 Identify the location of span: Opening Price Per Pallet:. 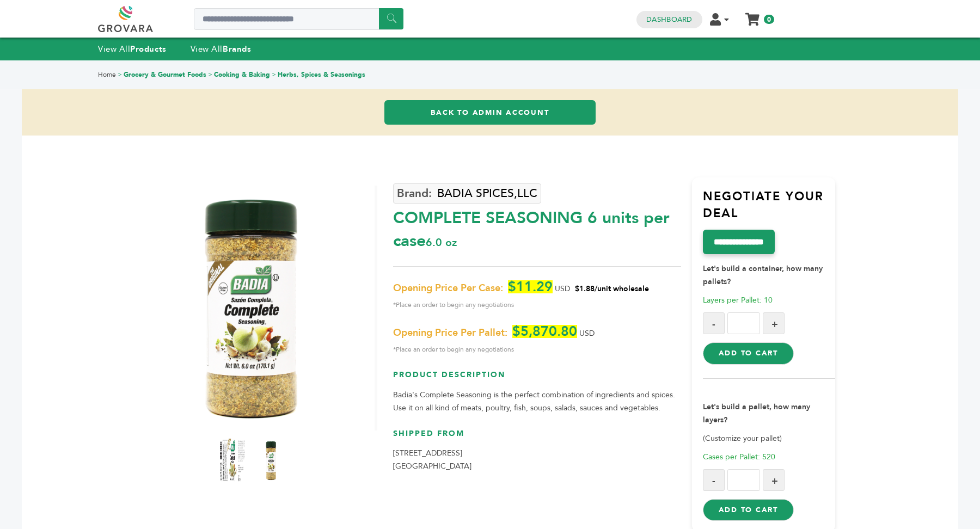
(450, 333).